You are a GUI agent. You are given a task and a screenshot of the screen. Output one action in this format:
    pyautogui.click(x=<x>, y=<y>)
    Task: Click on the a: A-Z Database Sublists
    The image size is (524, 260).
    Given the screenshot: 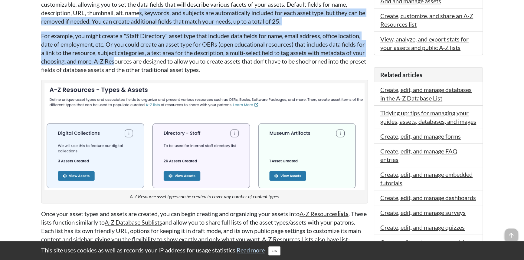 What is the action you would take?
    pyautogui.click(x=133, y=222)
    